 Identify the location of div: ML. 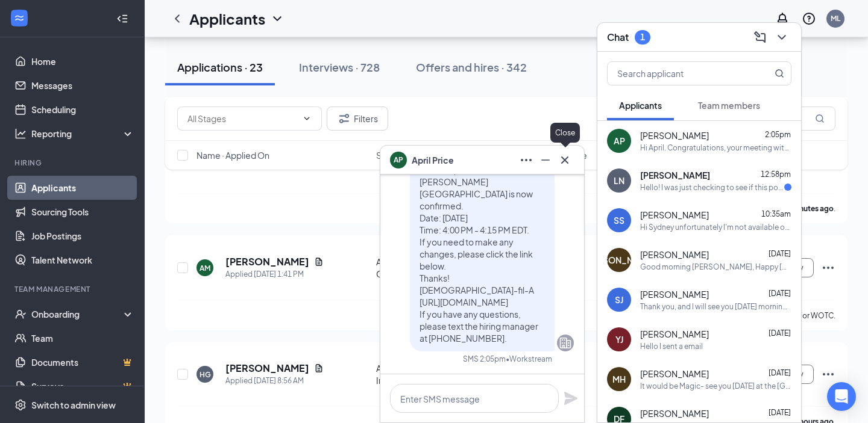
(835, 18).